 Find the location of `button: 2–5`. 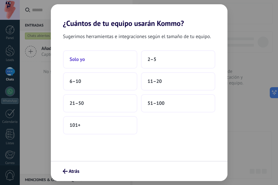

button: 2–5 is located at coordinates (178, 59).